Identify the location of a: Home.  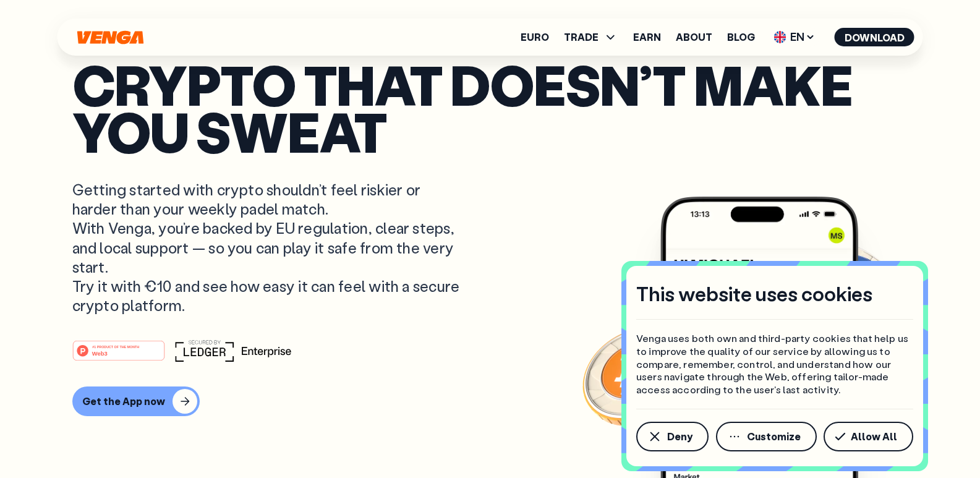
(110, 37).